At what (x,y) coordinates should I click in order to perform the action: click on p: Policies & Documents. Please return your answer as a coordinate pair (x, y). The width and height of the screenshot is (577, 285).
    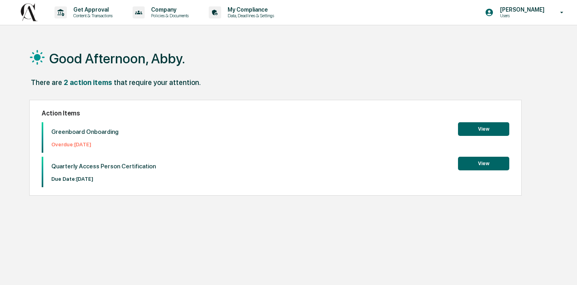
    Looking at the image, I should click on (169, 16).